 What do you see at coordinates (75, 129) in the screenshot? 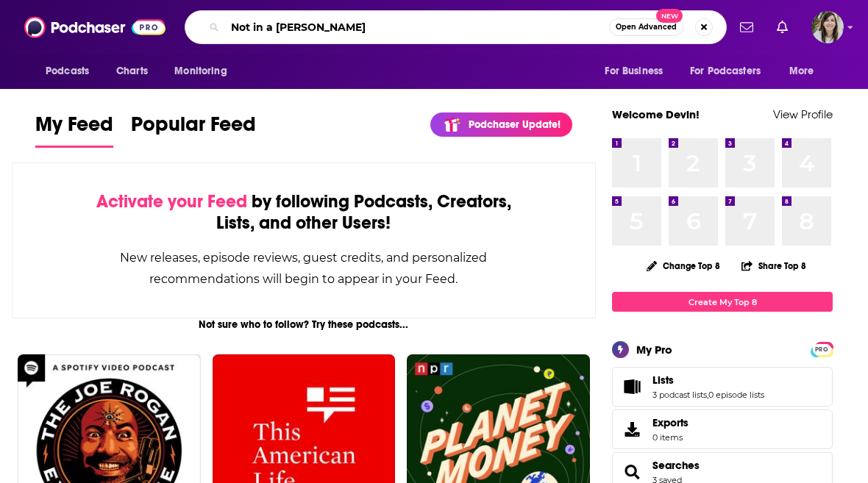
I see `a: My Feed` at bounding box center [75, 129].